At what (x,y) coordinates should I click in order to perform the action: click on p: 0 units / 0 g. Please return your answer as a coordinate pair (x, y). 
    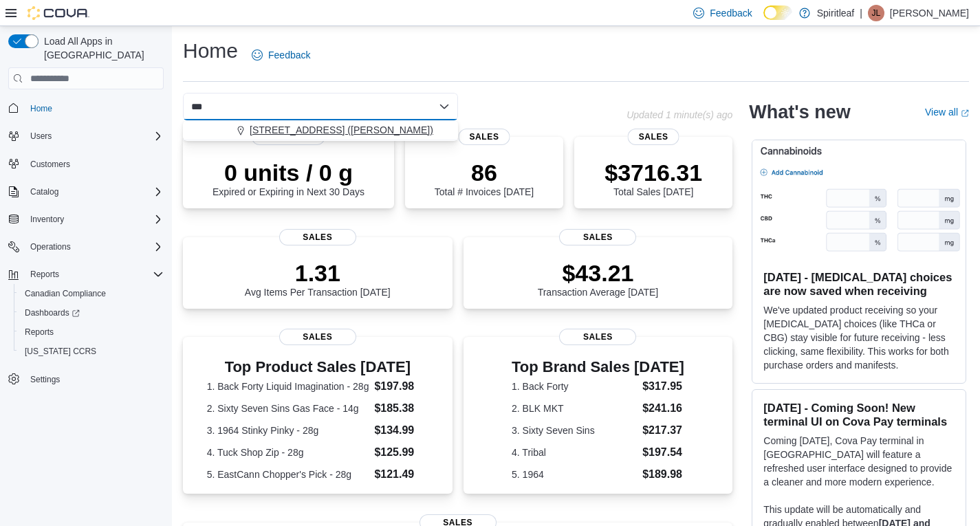
    Looking at the image, I should click on (288, 173).